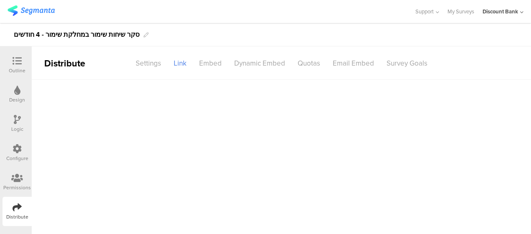 The image size is (531, 234). I want to click on div: Logic, so click(17, 129).